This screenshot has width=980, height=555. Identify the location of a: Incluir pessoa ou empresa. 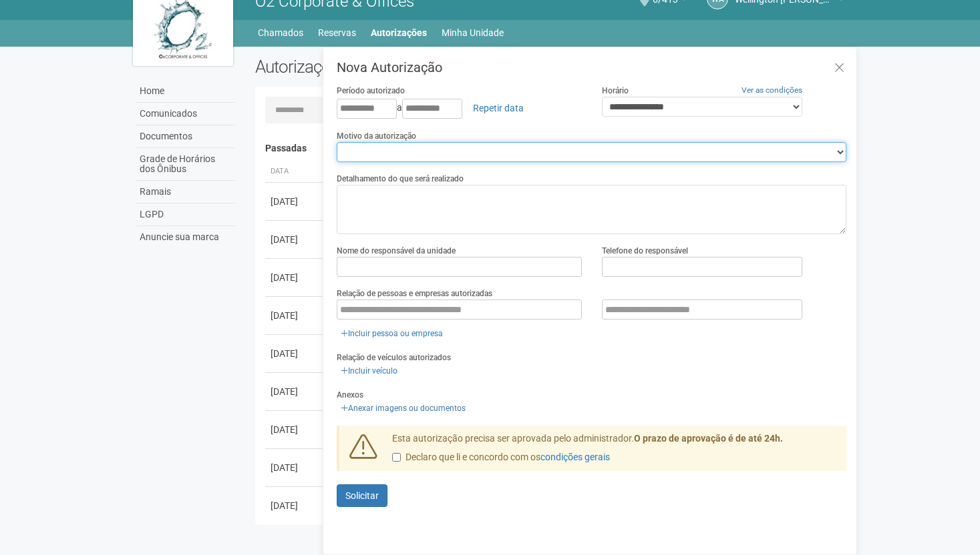
(392, 334).